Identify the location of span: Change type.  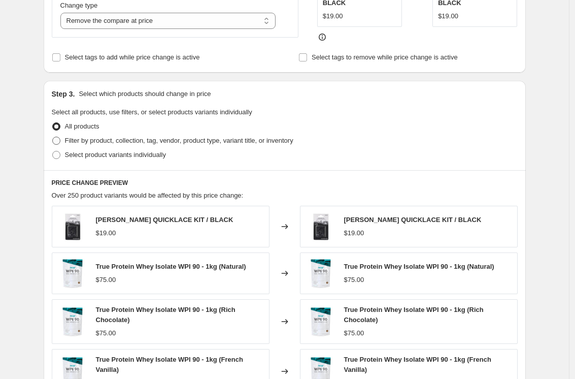
(79, 5).